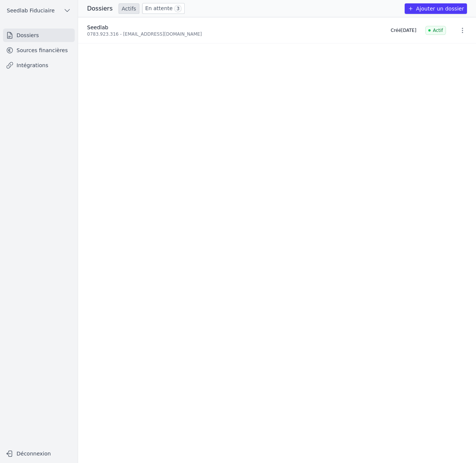 Image resolution: width=476 pixels, height=463 pixels. What do you see at coordinates (39, 35) in the screenshot?
I see `a: Dossiers` at bounding box center [39, 35].